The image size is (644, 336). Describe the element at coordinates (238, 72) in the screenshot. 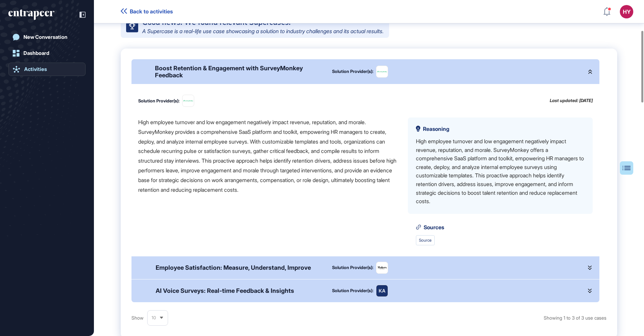

I see `div: Boost Retention & Engagement with SurveyMonkey Feedback` at that location.